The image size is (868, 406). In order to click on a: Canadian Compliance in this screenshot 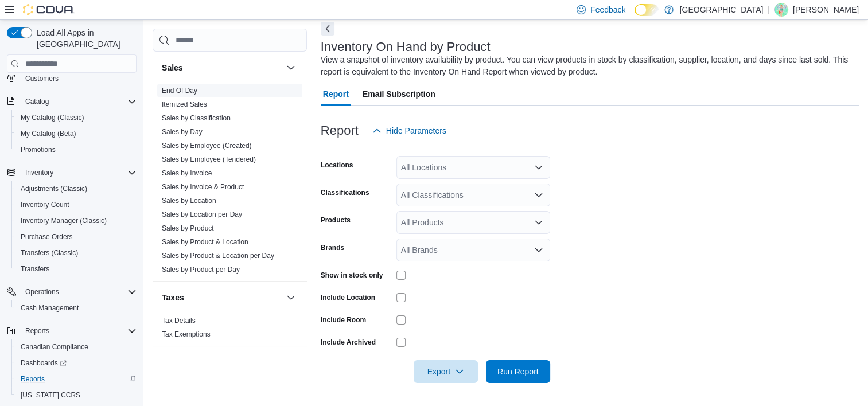, I will do `click(55, 347)`.